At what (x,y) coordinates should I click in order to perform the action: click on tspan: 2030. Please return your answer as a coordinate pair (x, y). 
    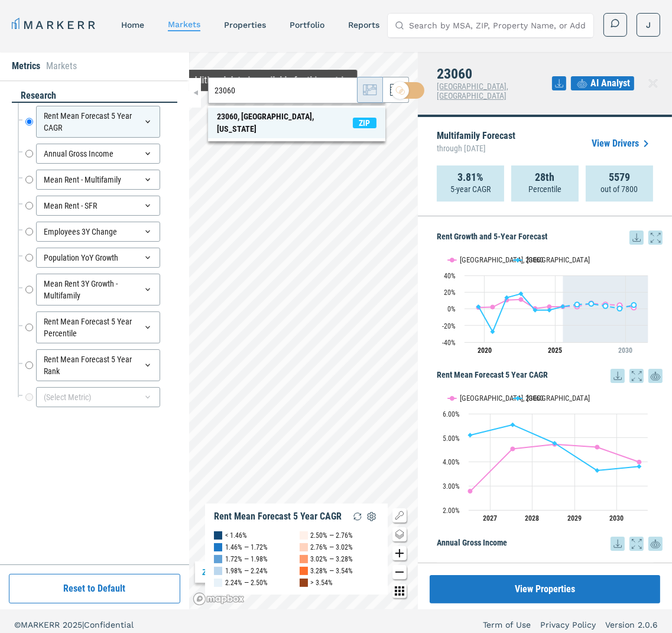
    Looking at the image, I should click on (625, 350).